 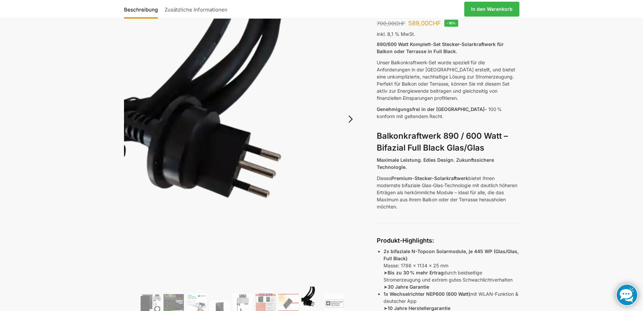 I want to click on strong: 10 Jahre Herstellergarantie, so click(x=419, y=308).